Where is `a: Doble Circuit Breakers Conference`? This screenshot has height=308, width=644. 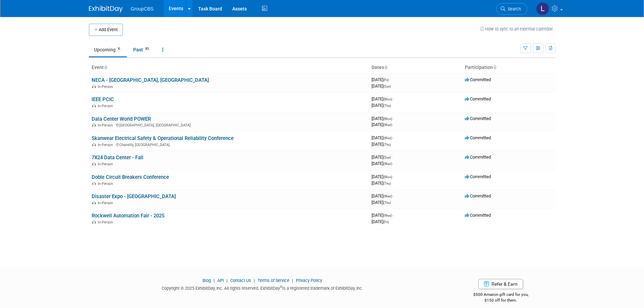
a: Doble Circuit Breakers Conference is located at coordinates (130, 177).